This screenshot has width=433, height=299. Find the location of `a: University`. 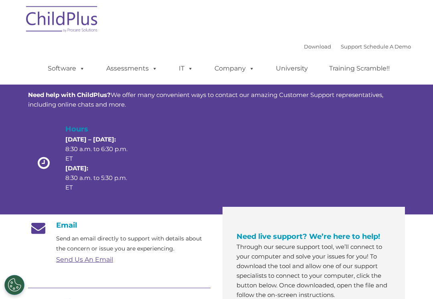

a: University is located at coordinates (292, 69).